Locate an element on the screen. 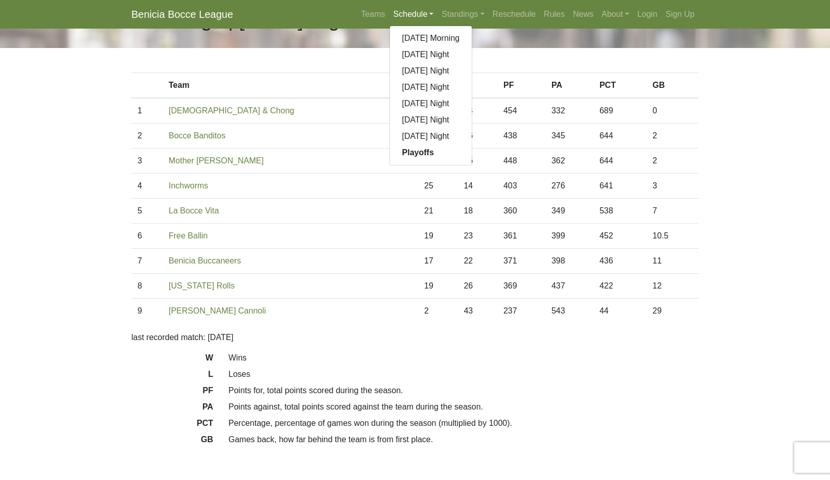 This screenshot has width=830, height=480. a: Free Ballin is located at coordinates (188, 236).